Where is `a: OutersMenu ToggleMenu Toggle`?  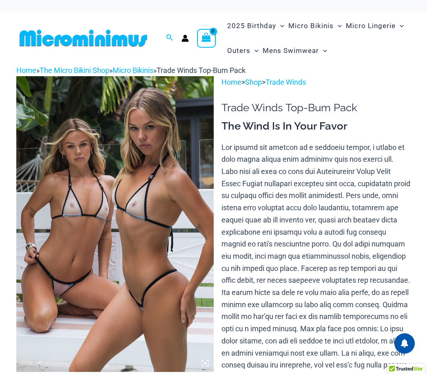 a: OutersMenu ToggleMenu Toggle is located at coordinates (243, 51).